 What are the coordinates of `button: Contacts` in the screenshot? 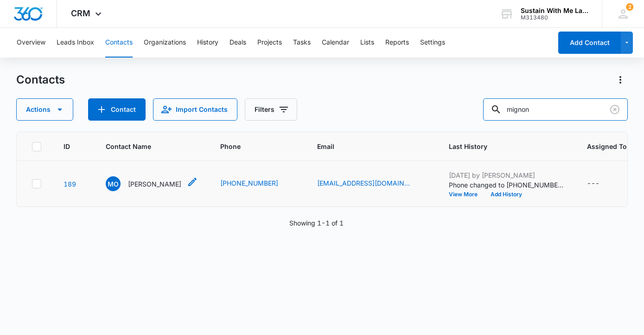 It's located at (119, 43).